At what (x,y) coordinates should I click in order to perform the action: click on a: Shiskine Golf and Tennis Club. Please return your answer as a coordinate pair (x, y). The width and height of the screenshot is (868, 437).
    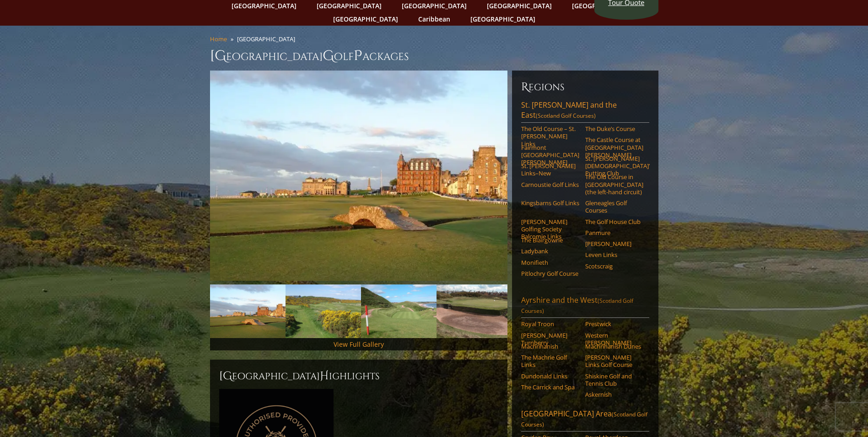
    Looking at the image, I should click on (614, 380).